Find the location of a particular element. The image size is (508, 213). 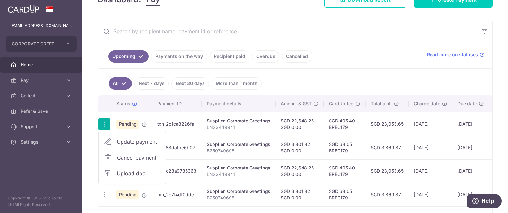

th: Payment ID is located at coordinates (177, 104).